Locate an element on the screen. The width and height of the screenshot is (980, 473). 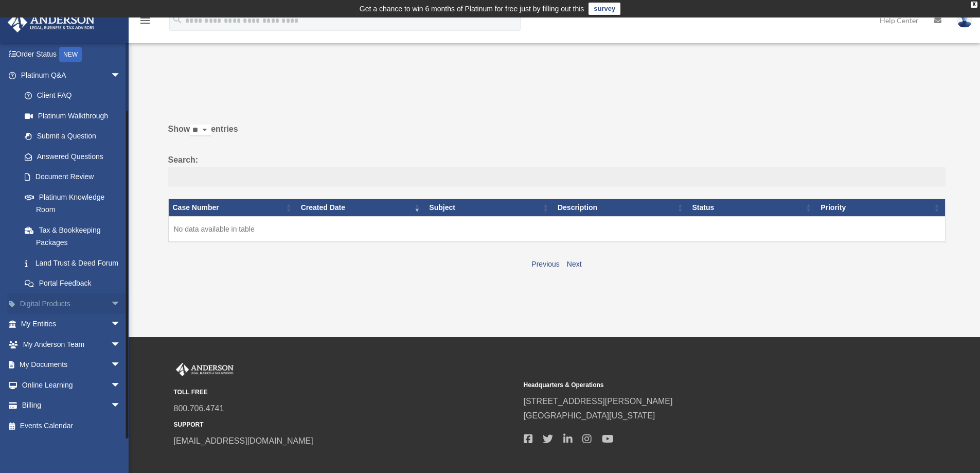
th: Subject: activate to sort column ascending is located at coordinates (490, 208).